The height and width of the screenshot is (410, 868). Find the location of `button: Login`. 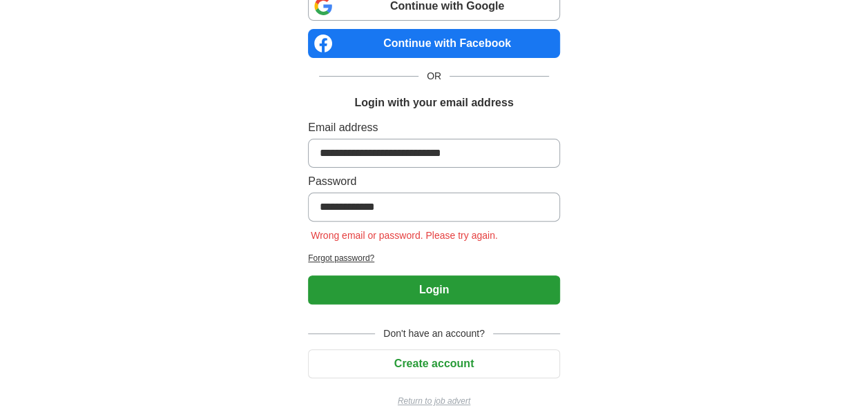

button: Login is located at coordinates (434, 290).